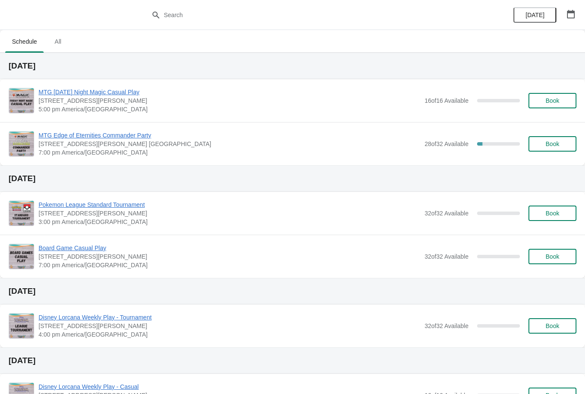 The width and height of the screenshot is (585, 394). I want to click on span: Disney Lorcana Weekly Play - Casual, so click(229, 386).